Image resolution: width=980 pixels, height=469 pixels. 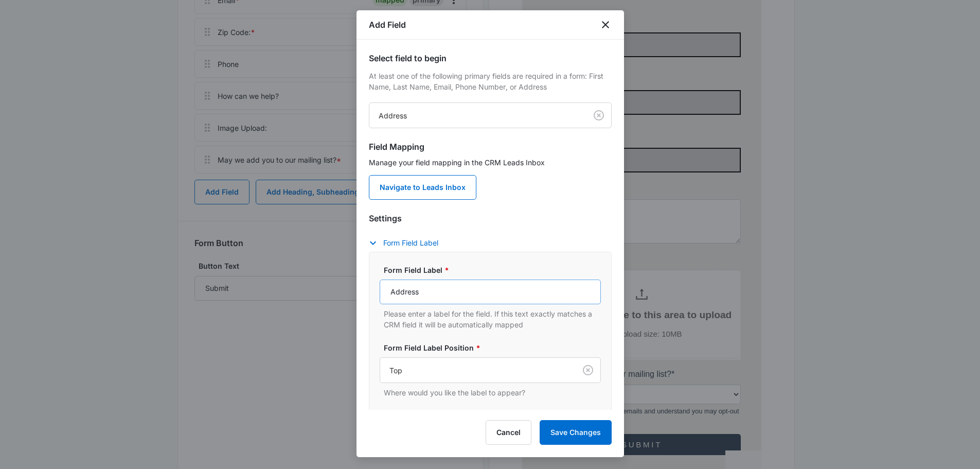 What do you see at coordinates (423, 187) in the screenshot?
I see `a: Navigate to Leads Inbox` at bounding box center [423, 187].